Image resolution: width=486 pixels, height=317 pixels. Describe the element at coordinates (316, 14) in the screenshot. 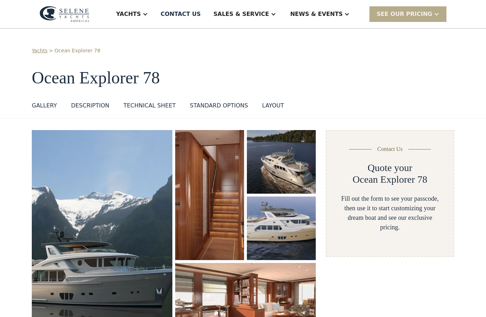

I see `div: News & EVENTS` at that location.